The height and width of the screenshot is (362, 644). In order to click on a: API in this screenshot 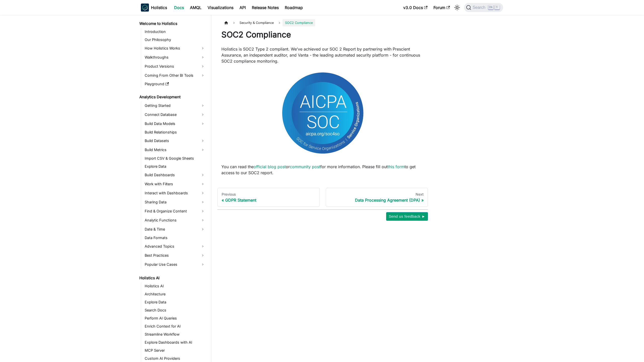, I will do `click(242, 7)`.